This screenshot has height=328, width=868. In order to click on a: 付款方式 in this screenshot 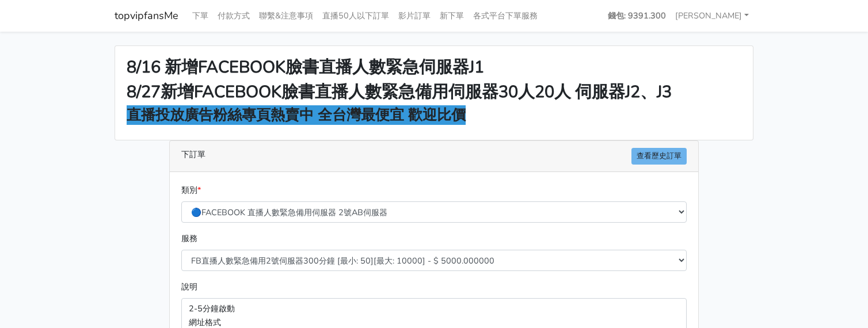, I will do `click(234, 16)`.